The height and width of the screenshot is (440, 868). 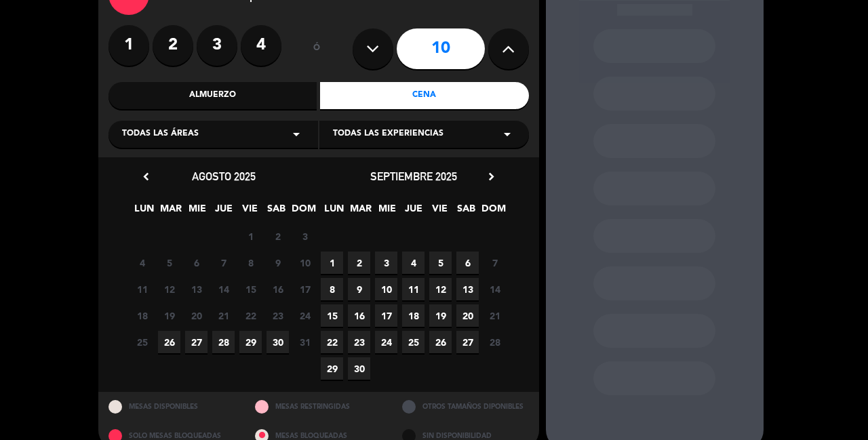 What do you see at coordinates (261, 46) in the screenshot?
I see `label: 4` at bounding box center [261, 46].